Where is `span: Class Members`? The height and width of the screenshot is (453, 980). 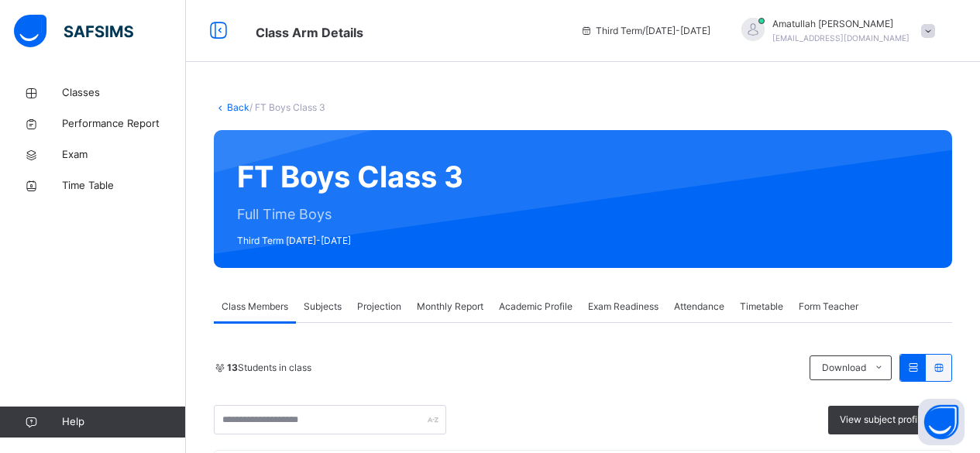 span: Class Members is located at coordinates (255, 307).